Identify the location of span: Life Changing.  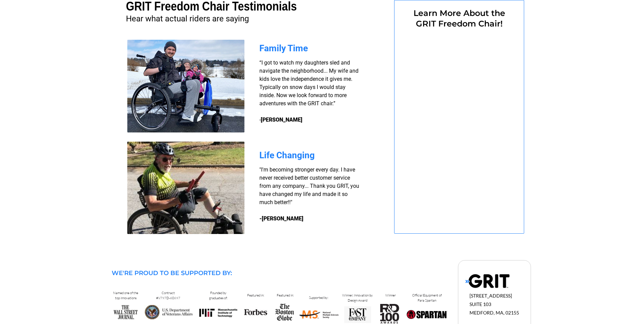
(287, 155).